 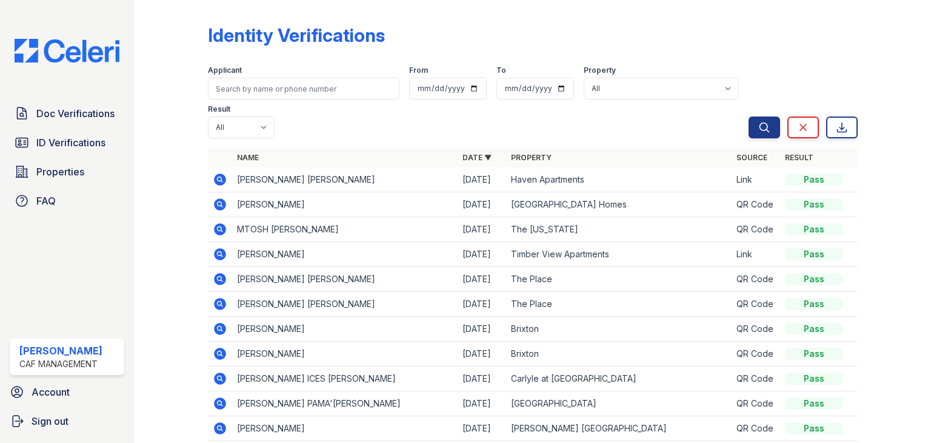 I want to click on span: FAQ, so click(x=46, y=201).